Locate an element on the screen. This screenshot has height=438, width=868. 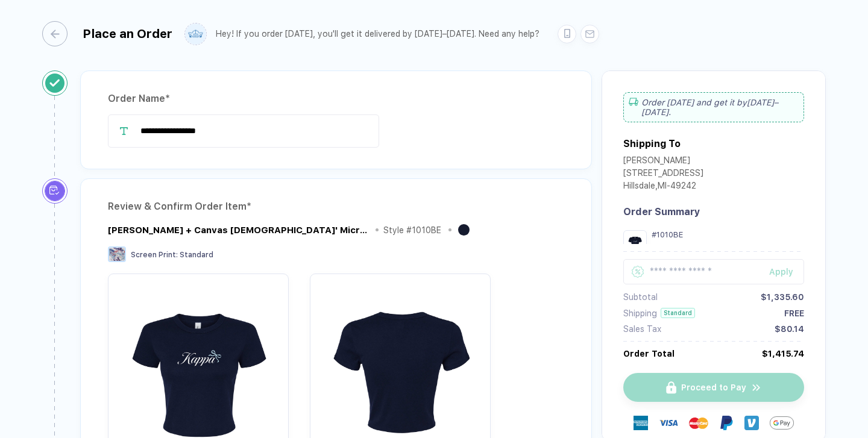
div: Hillsdale , MI - 49242 is located at coordinates (663, 187).